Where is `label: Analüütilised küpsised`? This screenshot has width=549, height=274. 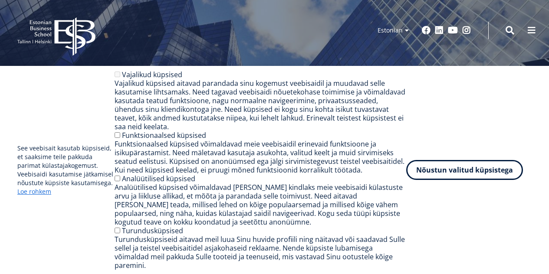 label: Analüütilised küpsised is located at coordinates (158, 179).